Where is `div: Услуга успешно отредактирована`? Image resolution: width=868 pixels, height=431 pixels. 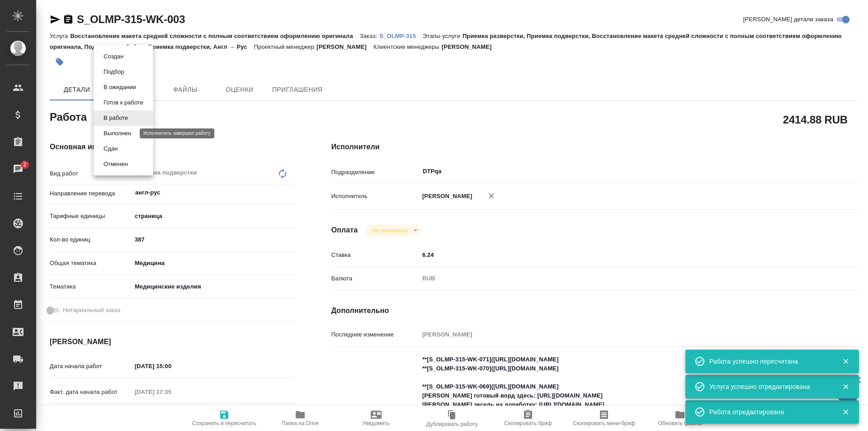 div: Услуга успешно отредактирована is located at coordinates (769, 387).